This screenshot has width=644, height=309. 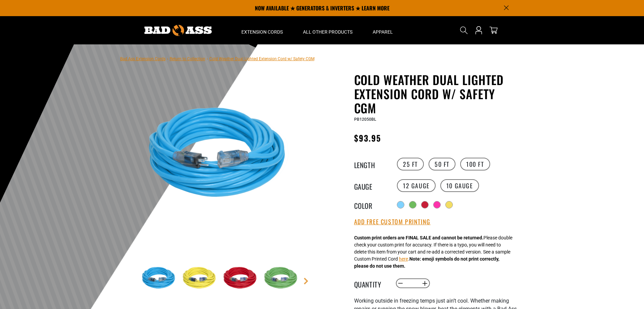 I want to click on img: Green, so click(x=282, y=279).